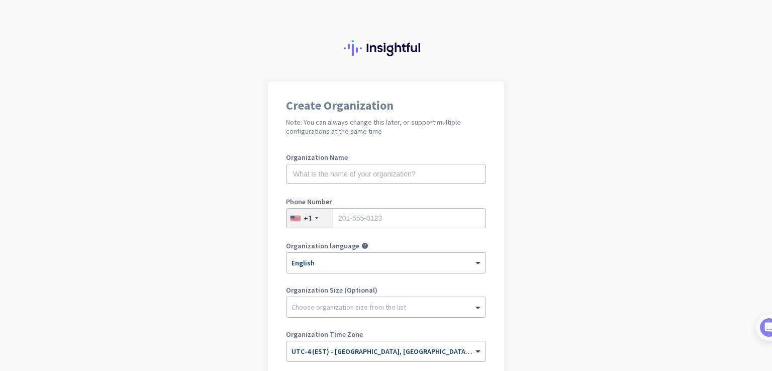  Describe the element at coordinates (386, 334) in the screenshot. I see `label: Organization Time Zone` at that location.